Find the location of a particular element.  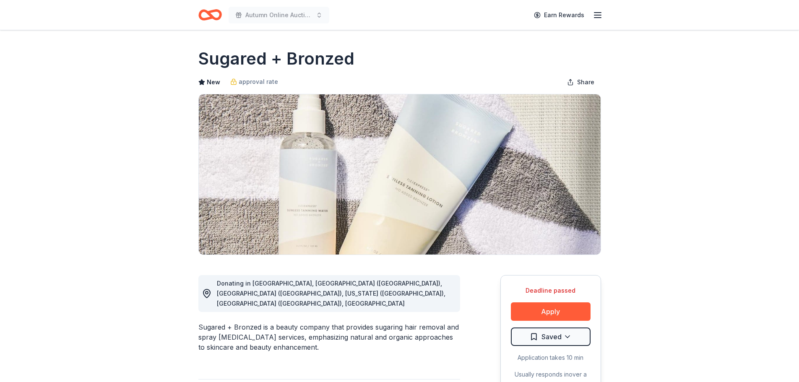

span: Share is located at coordinates (586, 82).